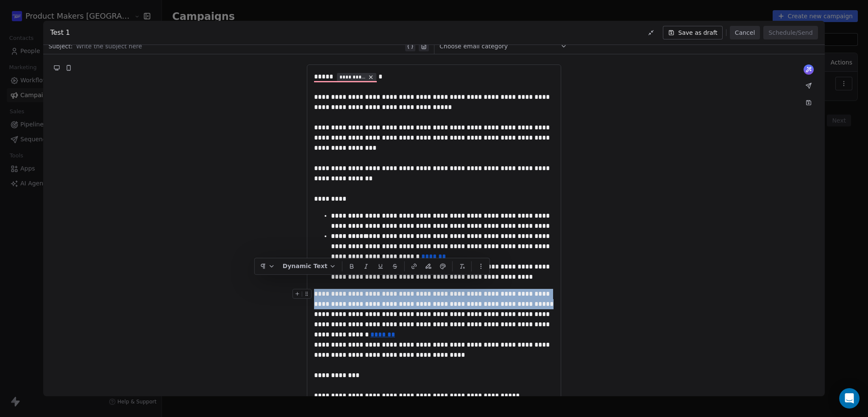 The width and height of the screenshot is (868, 417). Describe the element at coordinates (309, 266) in the screenshot. I see `button: Dynamic Text` at that location.